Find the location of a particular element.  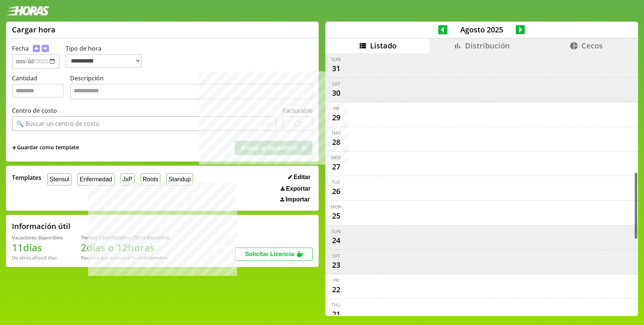

span: Editar is located at coordinates (302, 177).